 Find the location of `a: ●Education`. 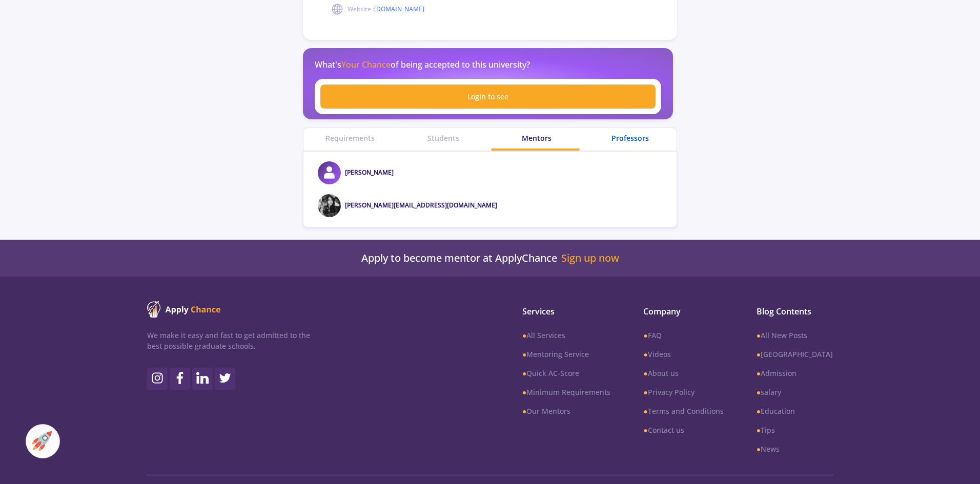

a: ●Education is located at coordinates (794, 411).